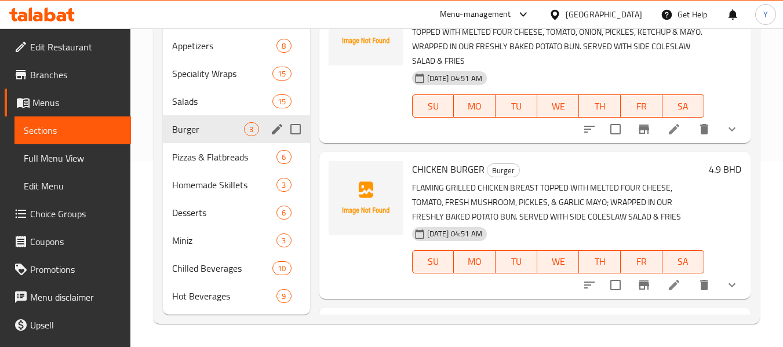 Image resolution: width=783 pixels, height=347 pixels. I want to click on span: FR, so click(641, 261).